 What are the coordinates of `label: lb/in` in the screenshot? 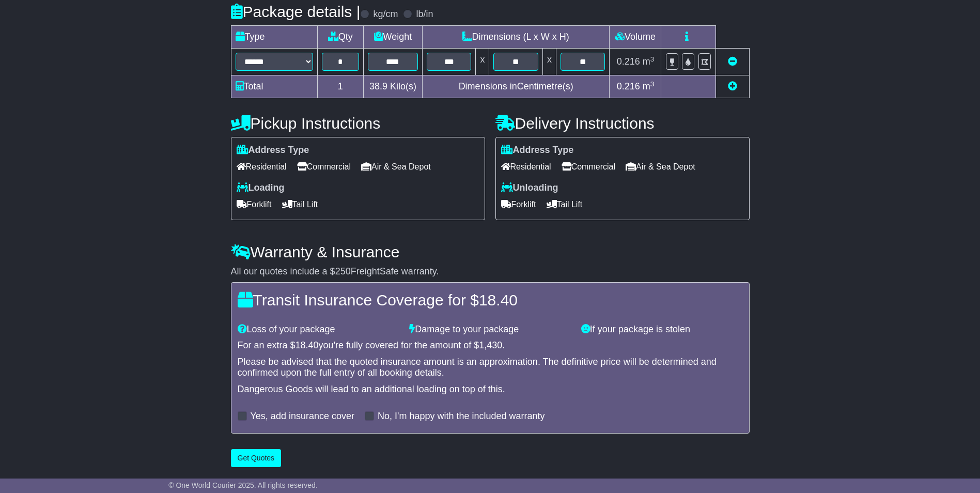 It's located at (424, 14).